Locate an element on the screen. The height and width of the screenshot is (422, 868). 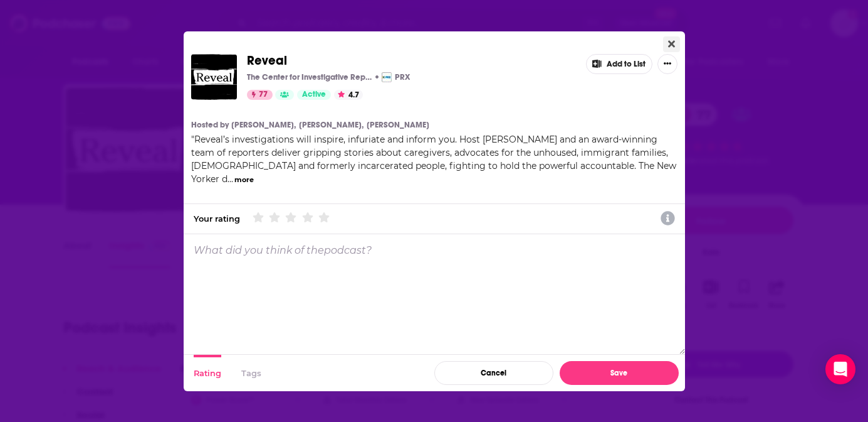
button: more is located at coordinates (244, 179).